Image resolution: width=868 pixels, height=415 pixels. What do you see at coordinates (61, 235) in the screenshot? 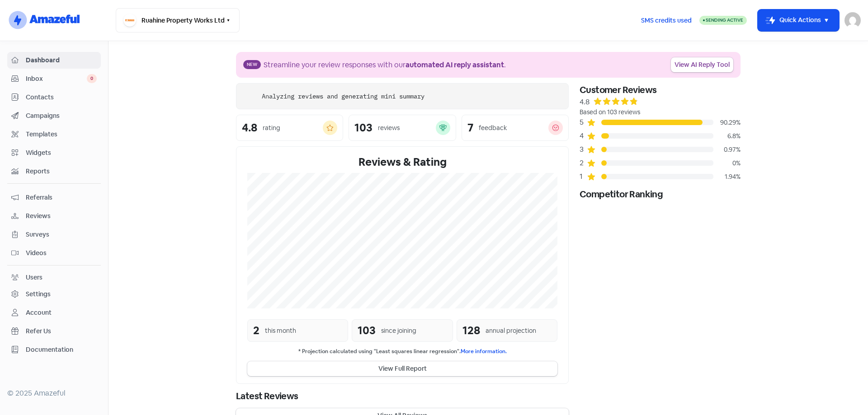
I see `span: Surveys` at bounding box center [61, 235].